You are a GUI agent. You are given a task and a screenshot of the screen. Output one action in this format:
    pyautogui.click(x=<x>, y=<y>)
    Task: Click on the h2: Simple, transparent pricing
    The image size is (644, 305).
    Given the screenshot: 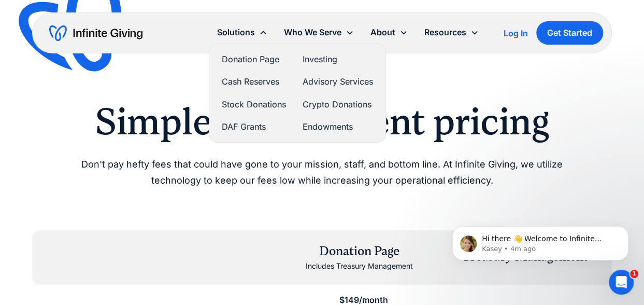 What is the action you would take?
    pyautogui.click(x=322, y=122)
    